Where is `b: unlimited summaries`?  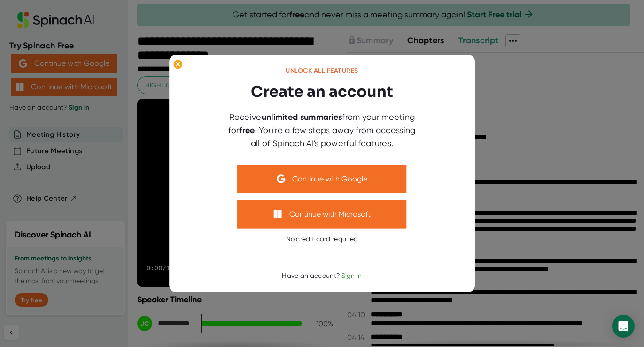 b: unlimited summaries is located at coordinates (302, 117).